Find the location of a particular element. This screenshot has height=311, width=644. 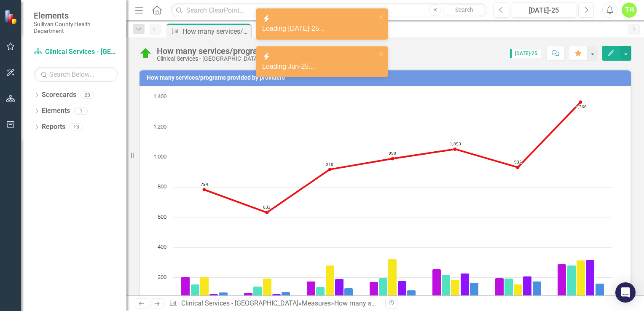

text: 1,400 is located at coordinates (160, 96).